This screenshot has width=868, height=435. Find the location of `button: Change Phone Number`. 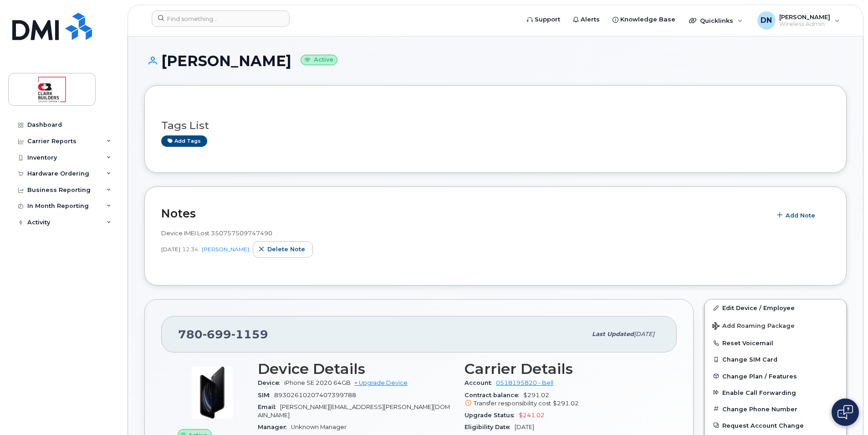

button: Change Phone Number is located at coordinates (776, 408).